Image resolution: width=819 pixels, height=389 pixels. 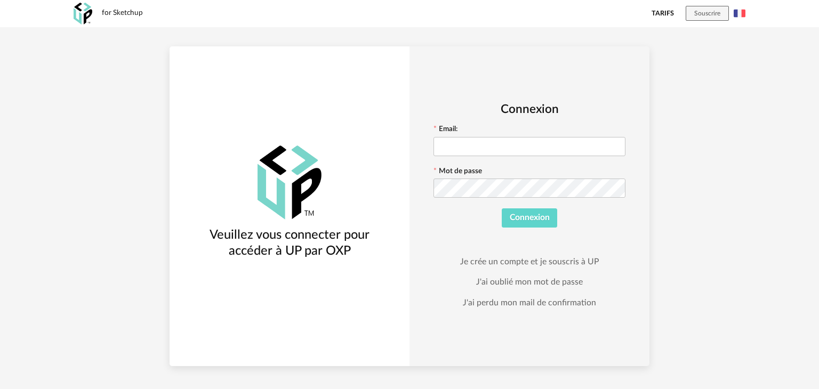 I want to click on a: Je crée un compte et je souscris à UP, so click(x=529, y=262).